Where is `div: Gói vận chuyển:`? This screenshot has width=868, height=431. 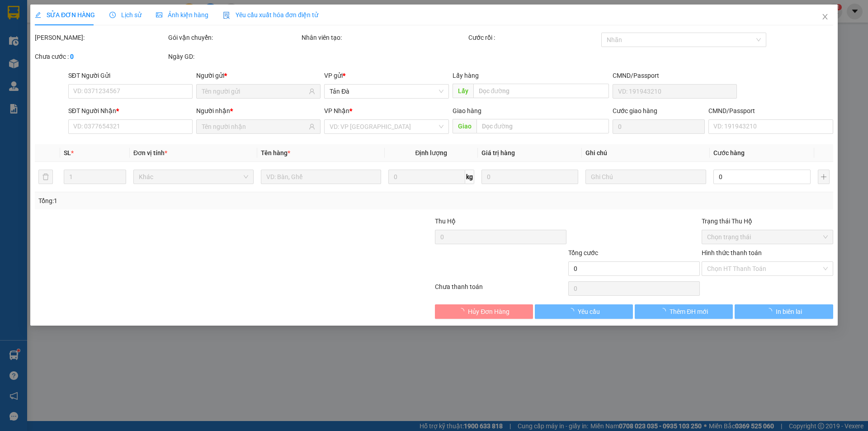
div: Gói vận chuyển: is located at coordinates (234, 38).